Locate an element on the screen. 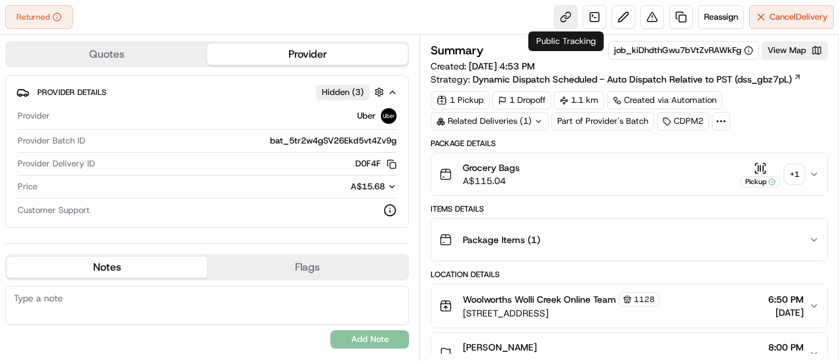 The image size is (839, 361). span: Dynamic Dispatch Scheduled - Auto Dispatch Relative to PST (dss_gbz7pL) is located at coordinates (632, 79).